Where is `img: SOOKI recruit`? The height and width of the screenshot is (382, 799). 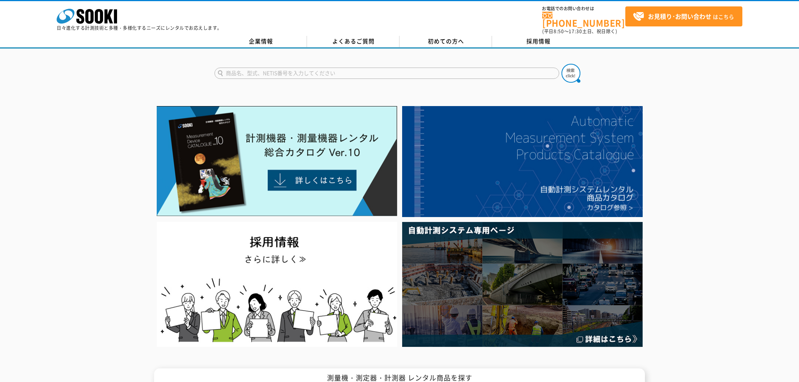 img: SOOKI recruit is located at coordinates (277, 284).